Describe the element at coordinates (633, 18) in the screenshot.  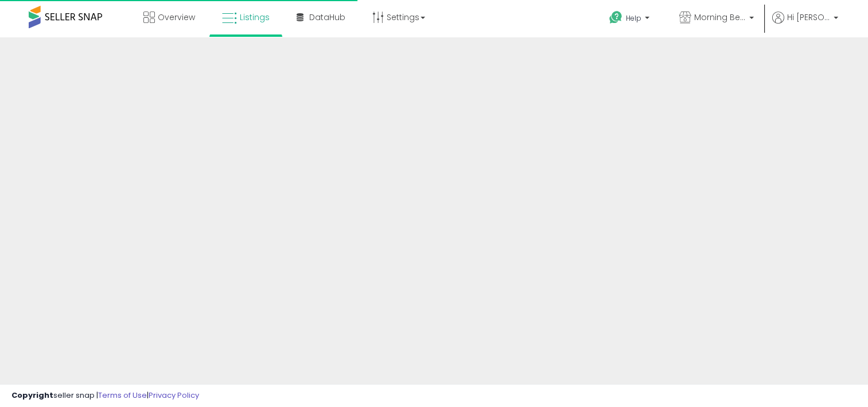
I see `span: Help` at that location.